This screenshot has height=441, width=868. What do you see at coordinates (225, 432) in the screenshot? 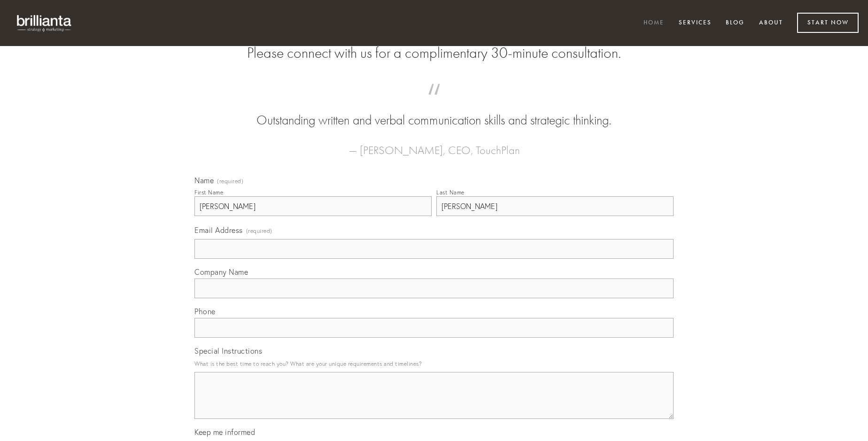
I see `span: Keep me informed` at bounding box center [225, 432].